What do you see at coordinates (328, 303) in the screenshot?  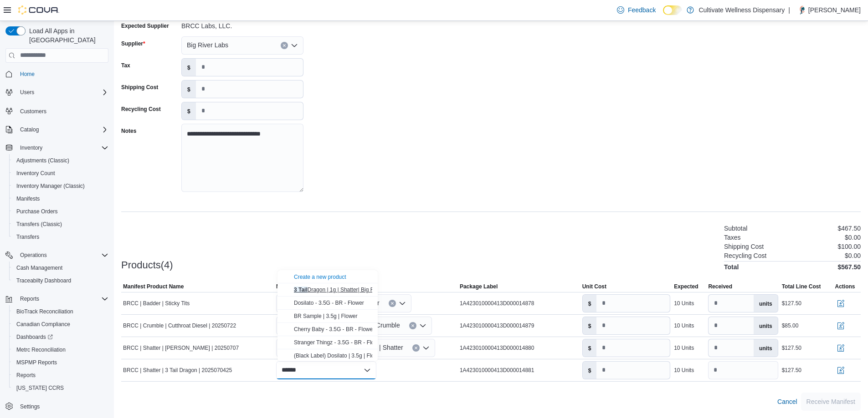 I see `button: Dosilato - 3.5G - BR - Flower` at bounding box center [328, 303].